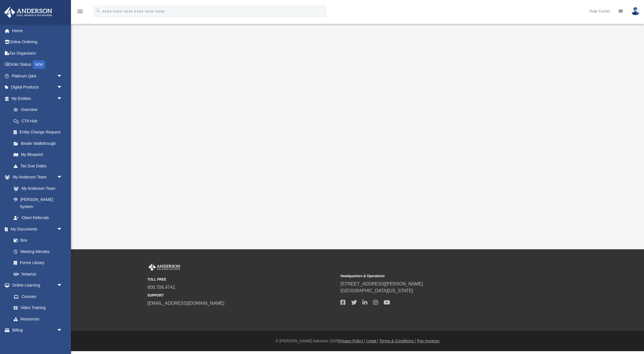 The width and height of the screenshot is (644, 354). I want to click on a: Entity Change Request, so click(39, 132).